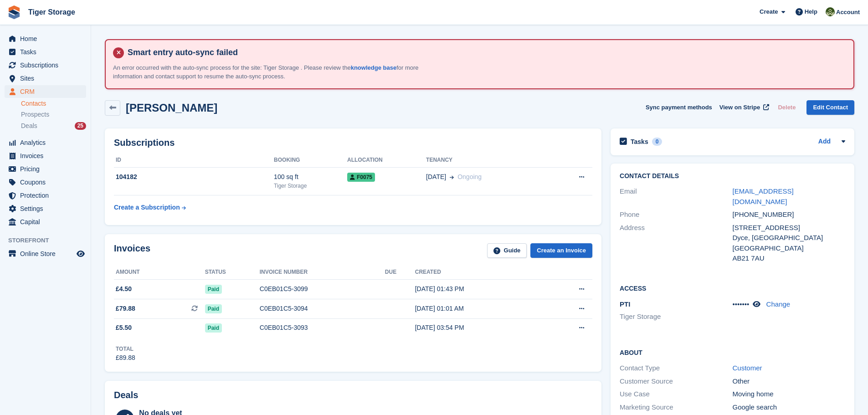 The image size is (868, 415). What do you see at coordinates (194, 160) in the screenshot?
I see `th: ID` at bounding box center [194, 160].